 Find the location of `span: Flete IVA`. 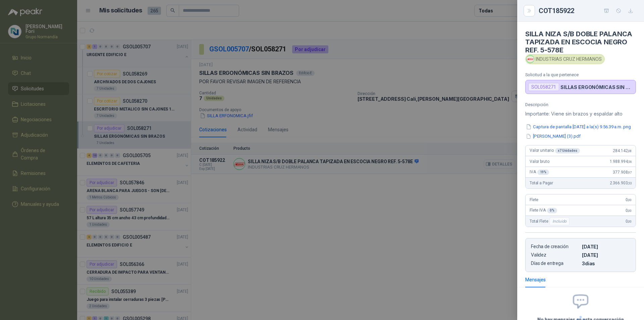

span: Flete IVA is located at coordinates (543, 210).